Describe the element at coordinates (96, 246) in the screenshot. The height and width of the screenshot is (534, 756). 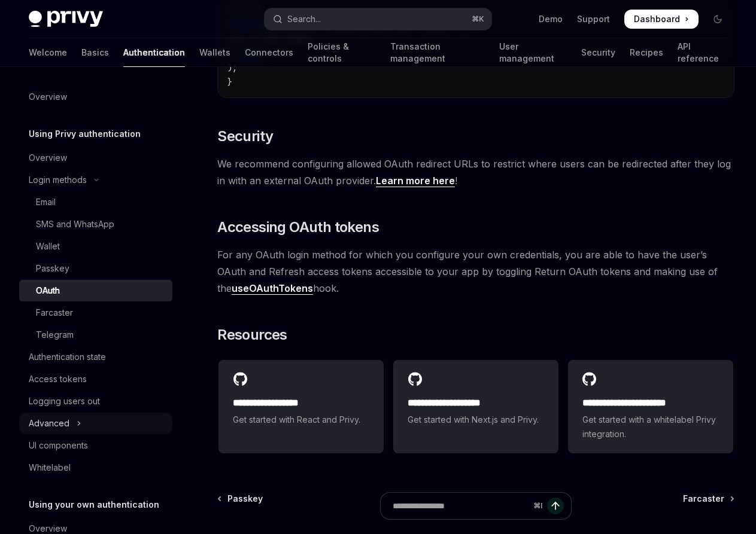
I see `a: Wallet` at that location.